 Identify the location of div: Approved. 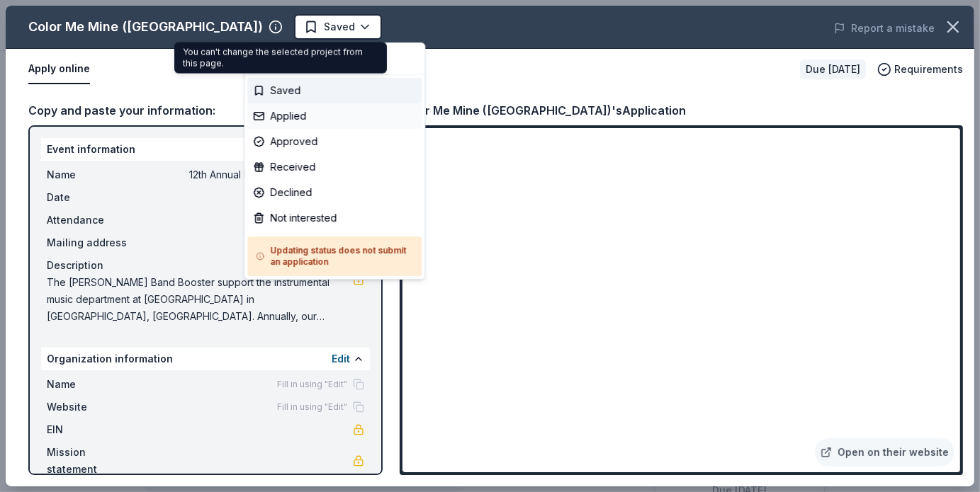
(335, 142).